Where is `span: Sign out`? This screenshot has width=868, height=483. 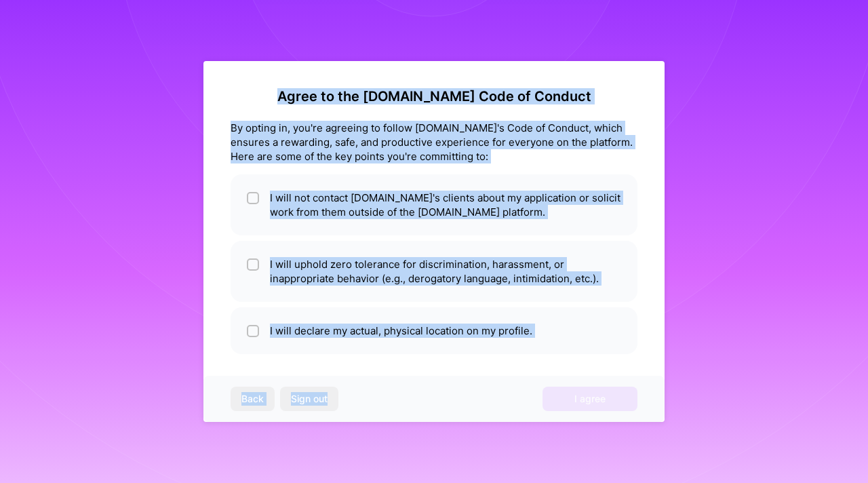
span: Sign out is located at coordinates (309, 399).